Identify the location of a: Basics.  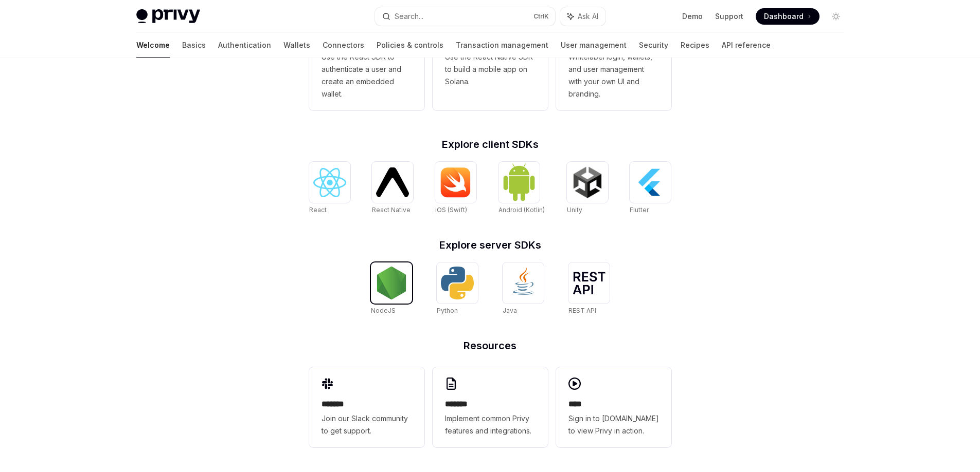
(194, 46).